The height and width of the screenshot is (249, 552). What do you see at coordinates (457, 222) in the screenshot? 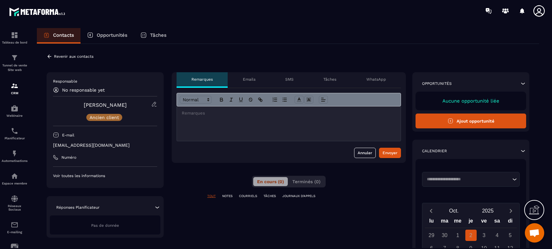
I see `div: me` at bounding box center [457, 222].